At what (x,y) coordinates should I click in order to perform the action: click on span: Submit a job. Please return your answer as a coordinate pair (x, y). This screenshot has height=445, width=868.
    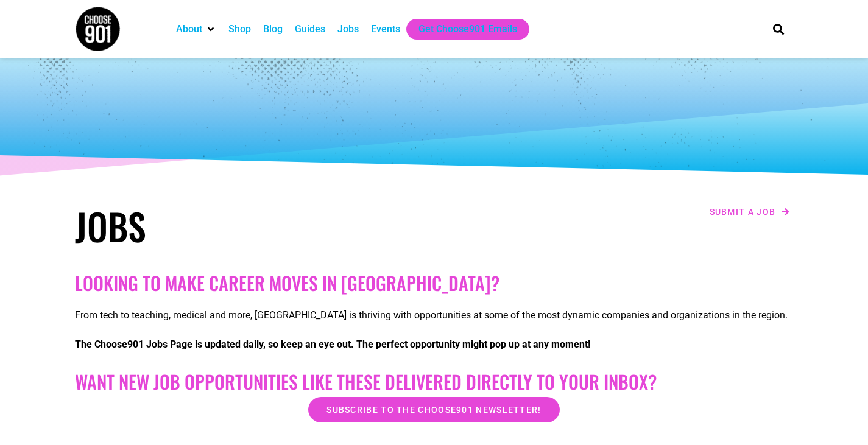
    Looking at the image, I should click on (743, 212).